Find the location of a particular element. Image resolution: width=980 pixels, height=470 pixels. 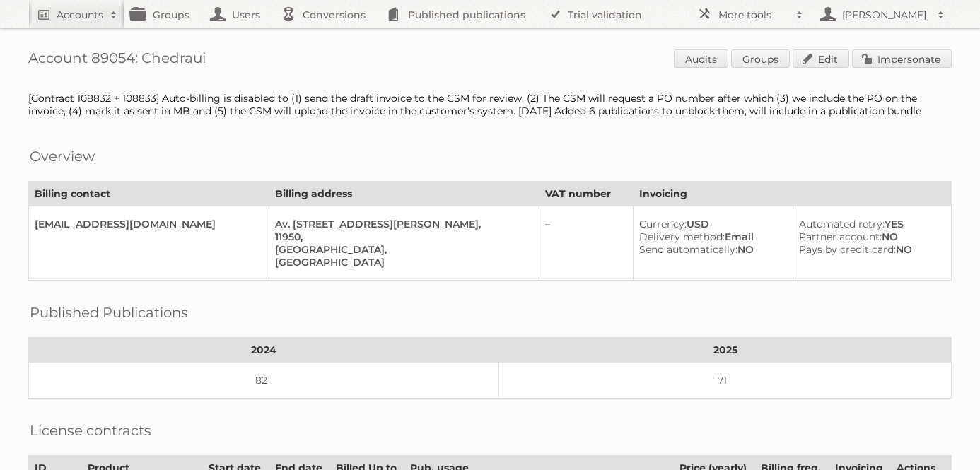

div: YES is located at coordinates (869, 224).